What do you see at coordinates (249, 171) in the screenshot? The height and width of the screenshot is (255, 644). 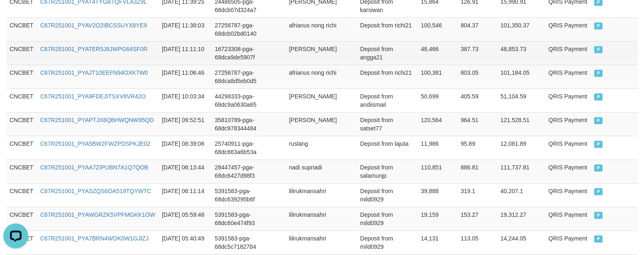 I see `td: 28447457-pga-68dc6427d98f3` at bounding box center [249, 171].